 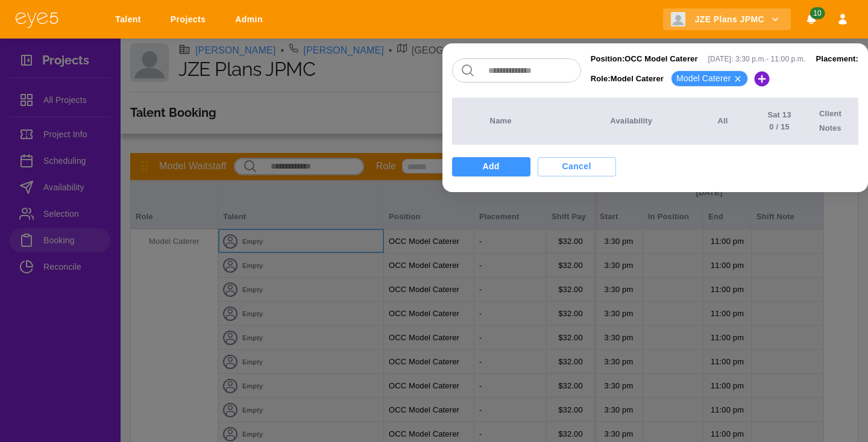 I want to click on span: 10, so click(x=817, y=13).